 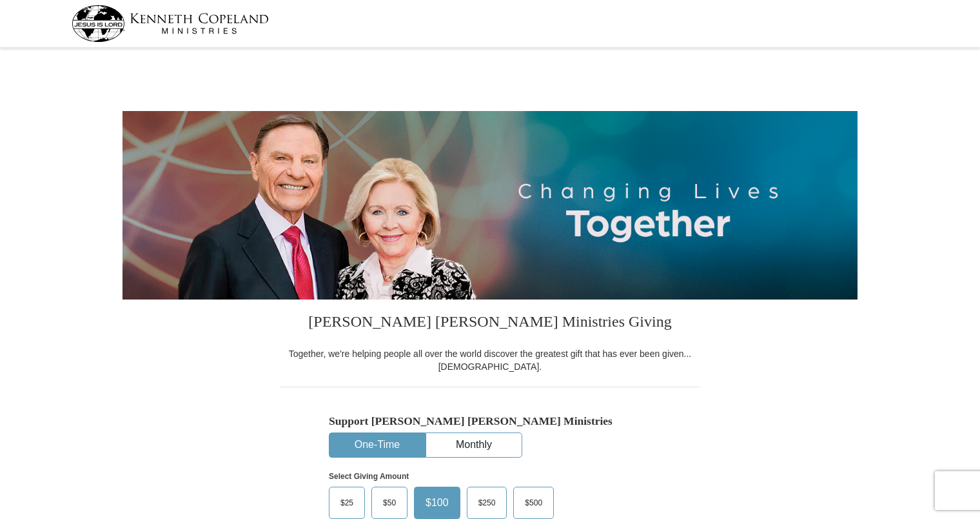 What do you see at coordinates (347, 502) in the screenshot?
I see `span: $25` at bounding box center [347, 502].